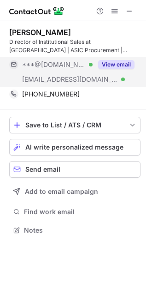  What do you see at coordinates (75, 147) in the screenshot?
I see `button: AI write personalized message` at bounding box center [75, 147].